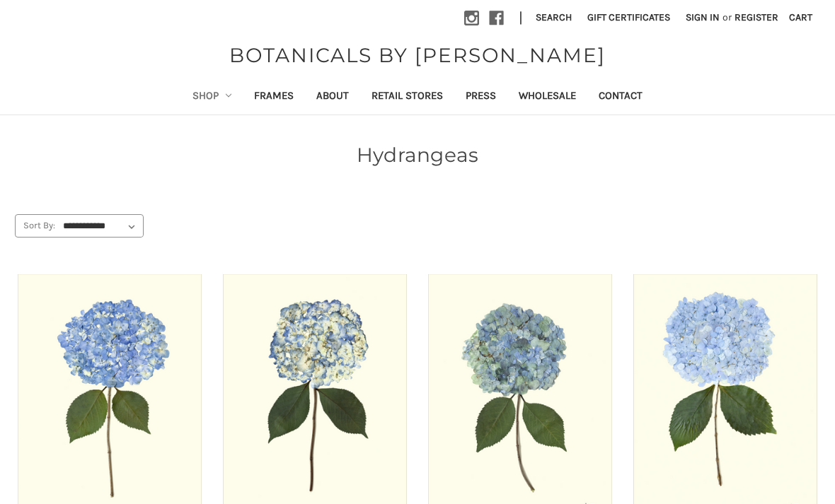 Image resolution: width=835 pixels, height=504 pixels. What do you see at coordinates (620, 97) in the screenshot?
I see `a: Contact` at bounding box center [620, 97].